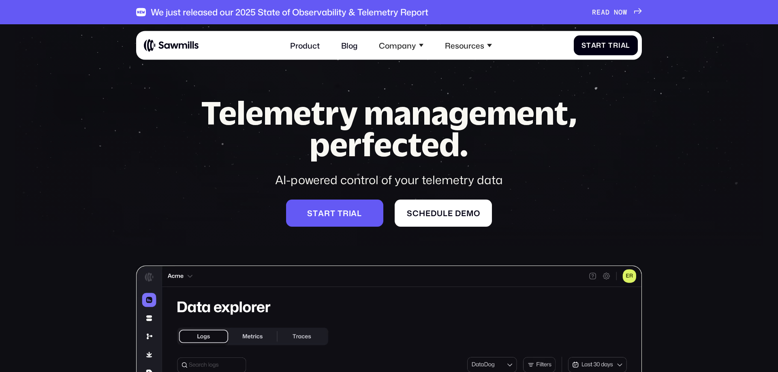  I want to click on span: W, so click(625, 12).